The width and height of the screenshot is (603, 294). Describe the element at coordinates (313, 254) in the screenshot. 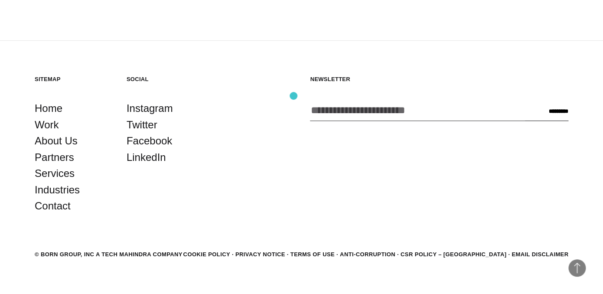

I see `a: Terms of Use` at that location.